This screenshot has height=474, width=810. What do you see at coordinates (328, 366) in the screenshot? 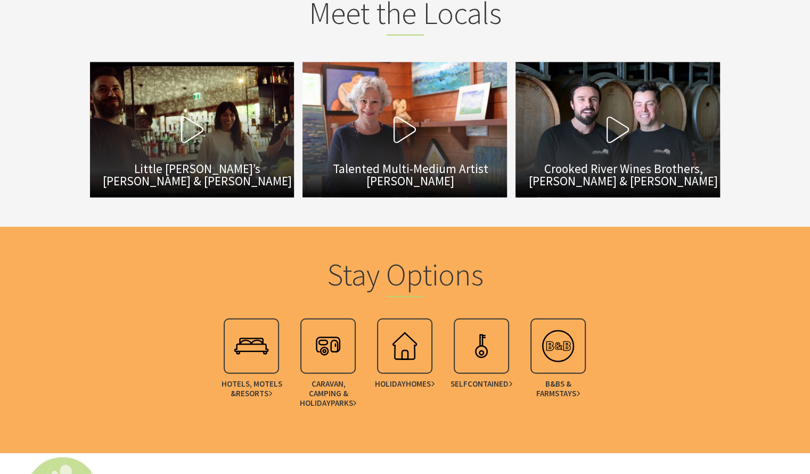
I see `a: Caravan, Camping & HolidayParks` at bounding box center [328, 366].